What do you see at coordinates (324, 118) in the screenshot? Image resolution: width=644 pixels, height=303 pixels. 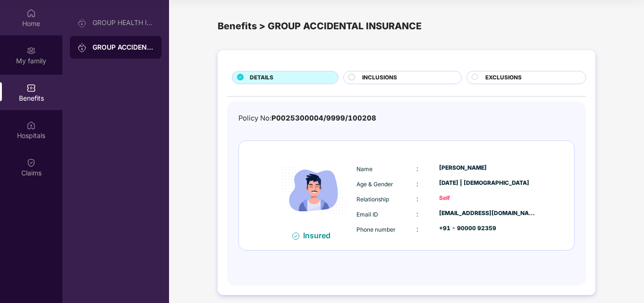 I see `span: P0025300004/9999/100208` at bounding box center [324, 118].